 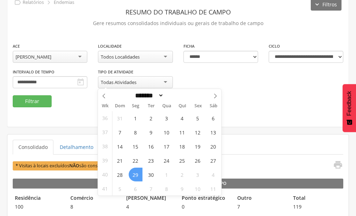 What do you see at coordinates (213, 106) in the screenshot?
I see `span: Sáb` at bounding box center [213, 106].